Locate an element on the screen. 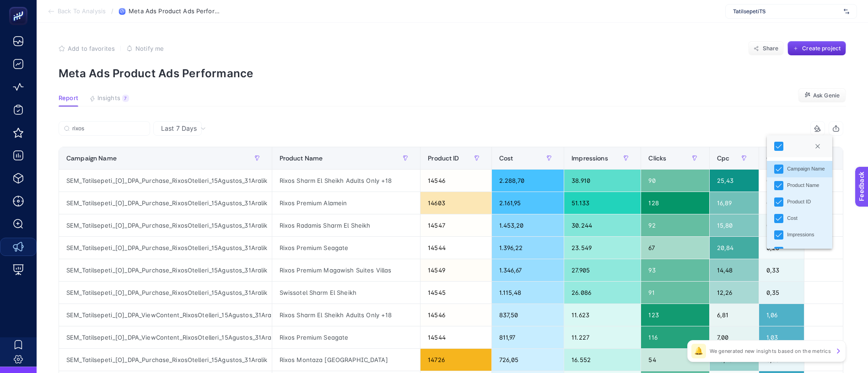 This screenshot has height=373, width=868. div: 26.086 is located at coordinates (602, 293).